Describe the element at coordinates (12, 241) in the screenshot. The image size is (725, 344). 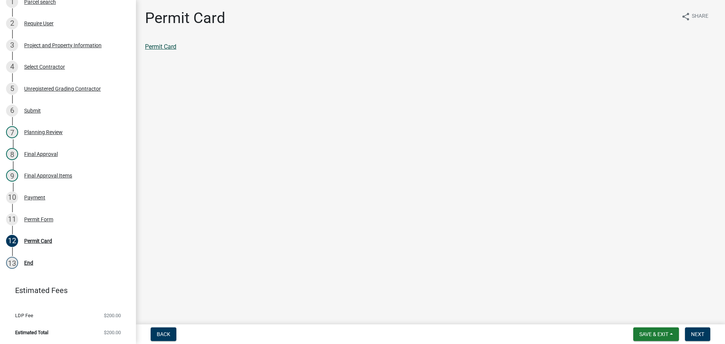
I see `div: 12` at that location.